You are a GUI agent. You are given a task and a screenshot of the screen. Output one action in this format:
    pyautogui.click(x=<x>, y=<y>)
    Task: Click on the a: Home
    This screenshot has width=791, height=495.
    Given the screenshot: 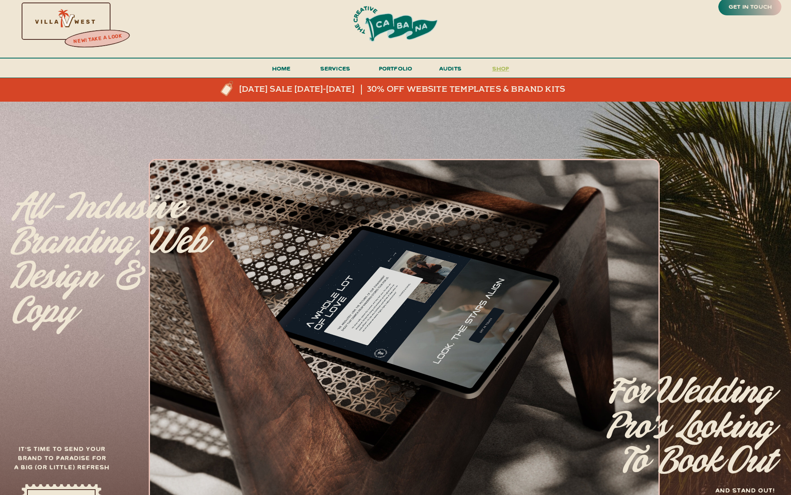 What is the action you would take?
    pyautogui.click(x=281, y=71)
    